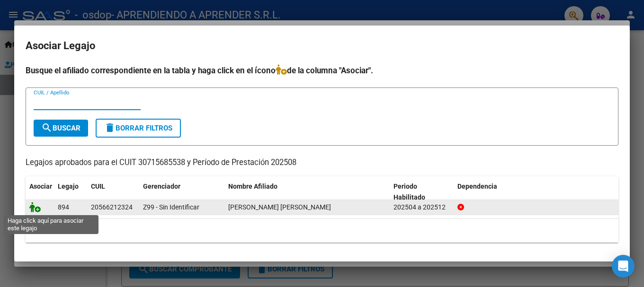  Describe the element at coordinates (161, 186) in the screenshot. I see `span: Gerenciador` at that location.